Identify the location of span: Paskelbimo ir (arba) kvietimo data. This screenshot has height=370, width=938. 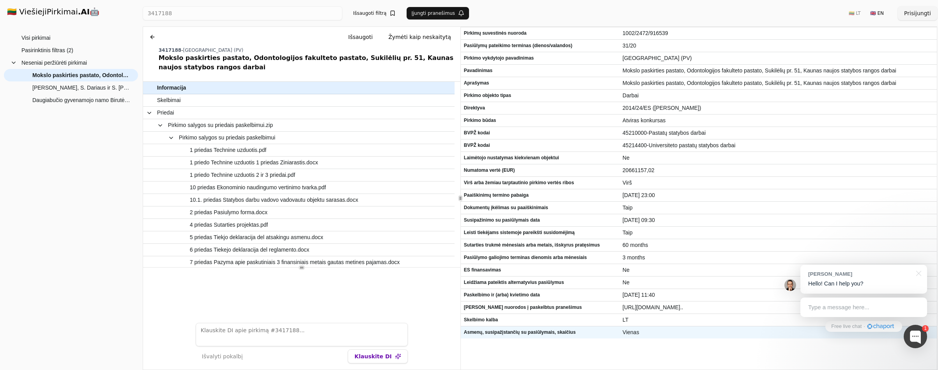
(540, 295).